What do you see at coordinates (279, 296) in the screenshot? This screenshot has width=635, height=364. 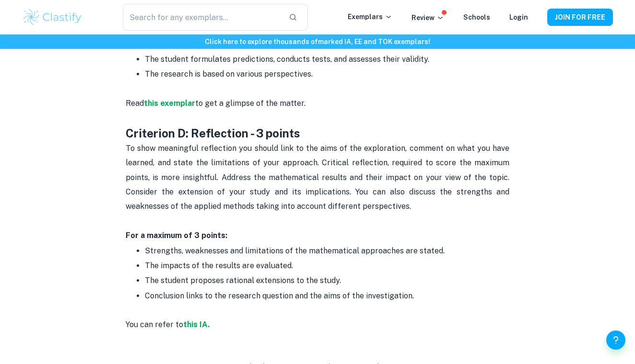 I see `span: Conclusion links to the research question and the aims of the investigation.` at bounding box center [279, 296].